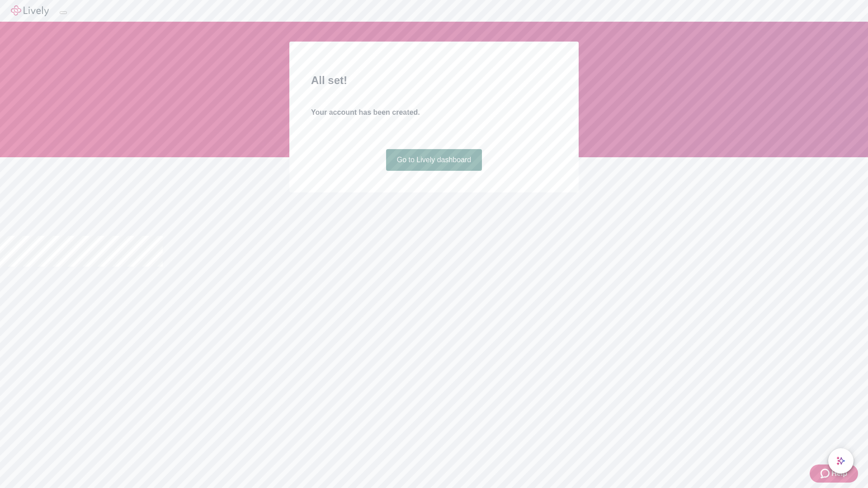  What do you see at coordinates (29, 11) in the screenshot?
I see `img: Lively` at bounding box center [29, 11].